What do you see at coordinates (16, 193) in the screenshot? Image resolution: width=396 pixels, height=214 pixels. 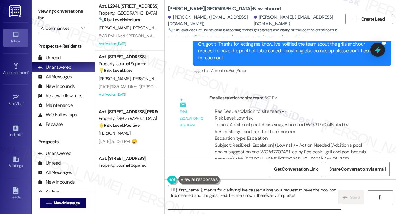 I see `a: Leads` at bounding box center [16, 193].